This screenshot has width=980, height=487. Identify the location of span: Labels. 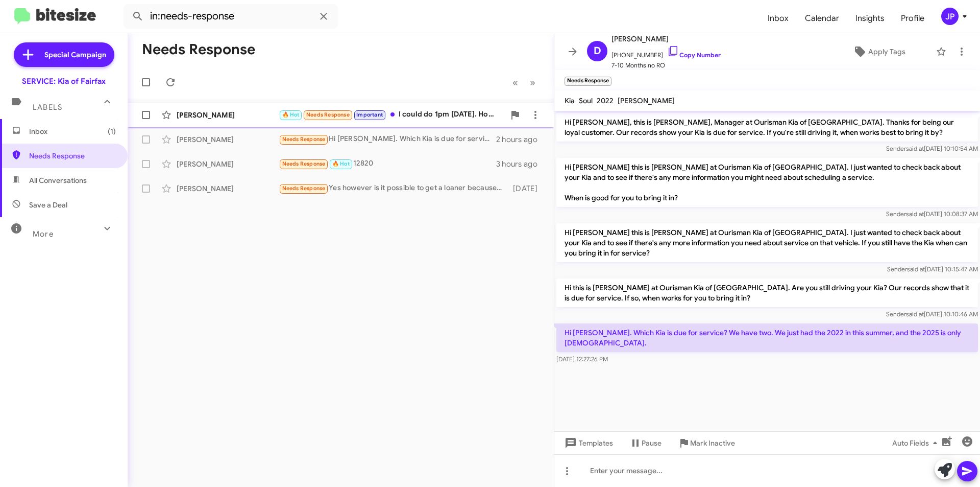
(47, 107).